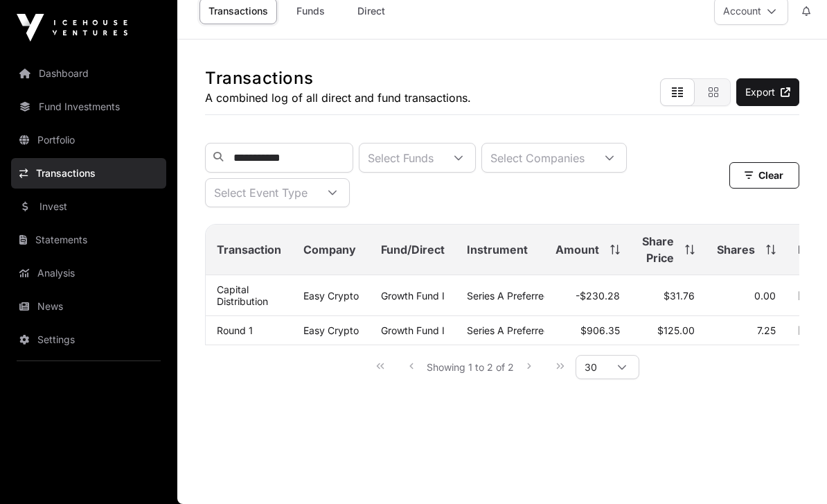 The width and height of the screenshot is (827, 504). Describe the element at coordinates (338, 97) in the screenshot. I see `p: A combined log of all direct and fund transactions.` at that location.